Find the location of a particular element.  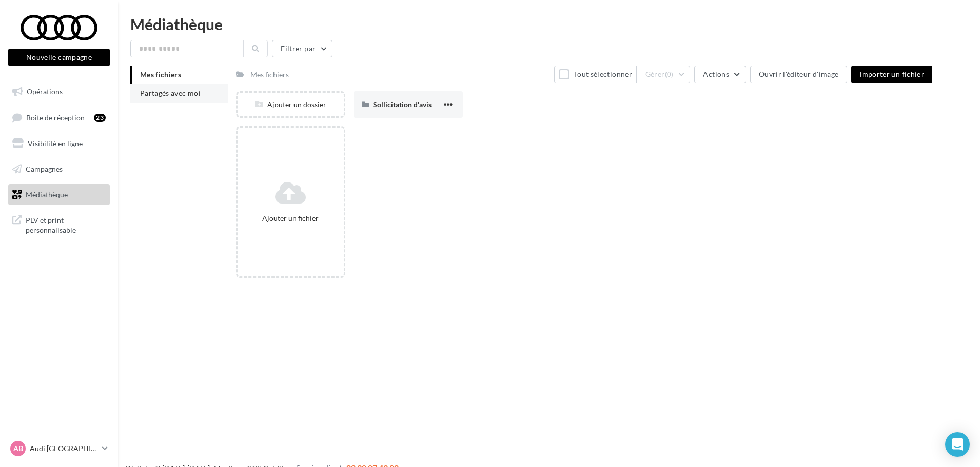

a: Visibilité en ligne is located at coordinates (59, 143).